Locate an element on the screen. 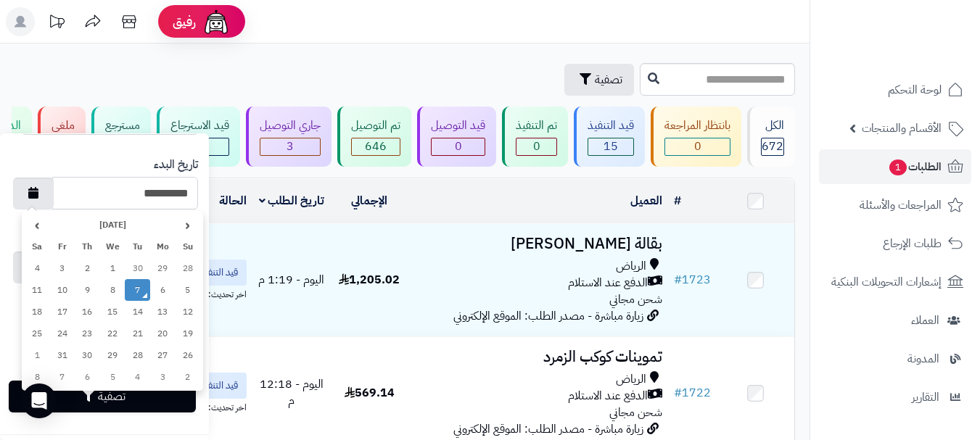 This screenshot has height=440, width=980. a: بانتظار المراجعة 0 is located at coordinates (695, 137).